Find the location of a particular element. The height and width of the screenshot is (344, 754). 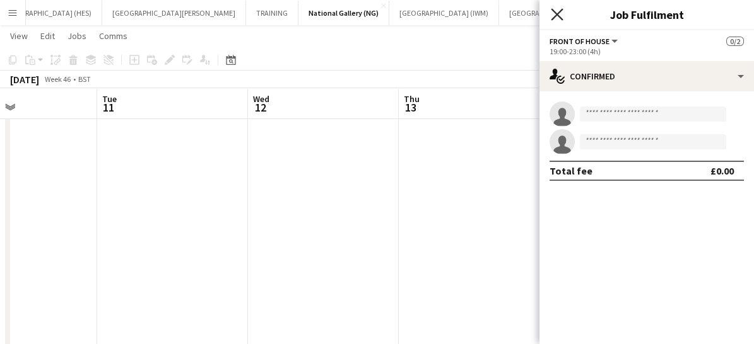

div: Total fee is located at coordinates (571, 171).